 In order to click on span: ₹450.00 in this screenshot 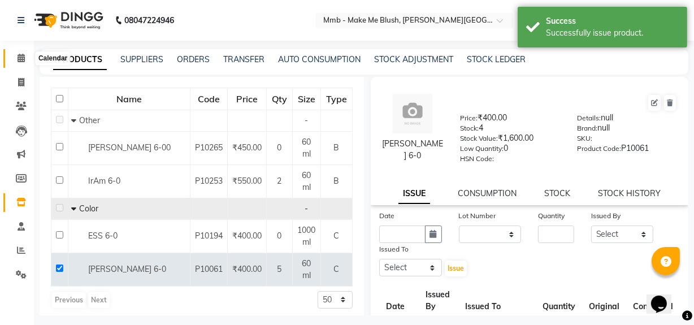, I will do `click(247, 148)`.